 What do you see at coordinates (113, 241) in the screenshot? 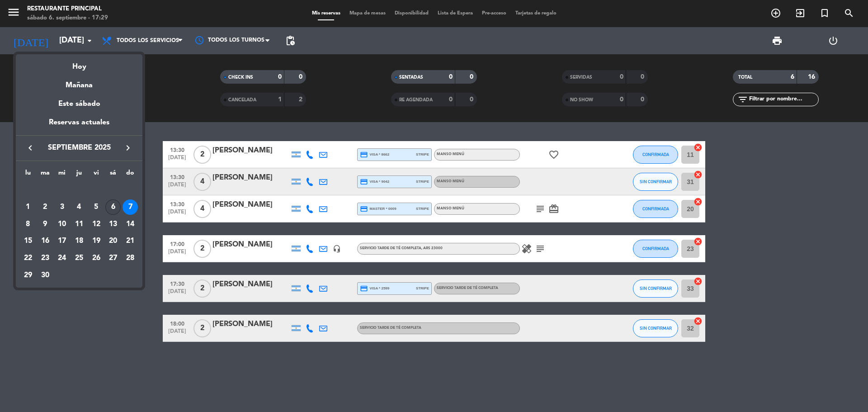
I see `td: 20 de septiembre de 2025` at bounding box center [113, 241].